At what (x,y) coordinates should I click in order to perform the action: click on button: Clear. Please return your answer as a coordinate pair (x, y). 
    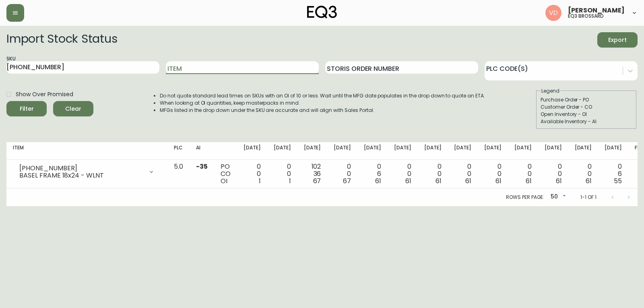
    Looking at the image, I should click on (73, 109).